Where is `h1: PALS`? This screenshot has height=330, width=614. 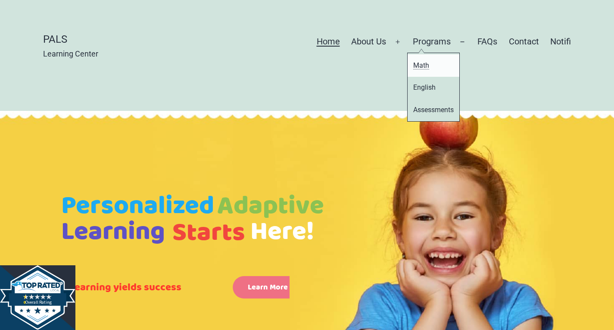
h1: PALS is located at coordinates (71, 39).